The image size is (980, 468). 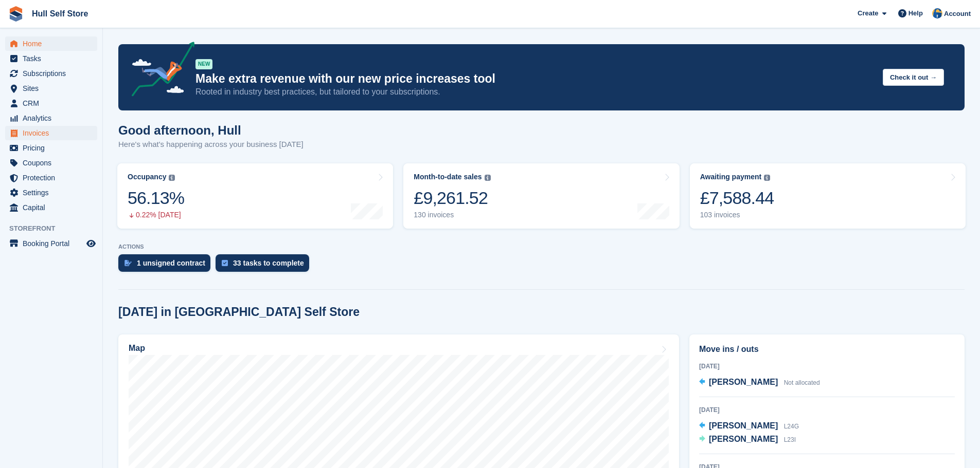 What do you see at coordinates (60, 13) in the screenshot?
I see `a: Hull Self Store` at bounding box center [60, 13].